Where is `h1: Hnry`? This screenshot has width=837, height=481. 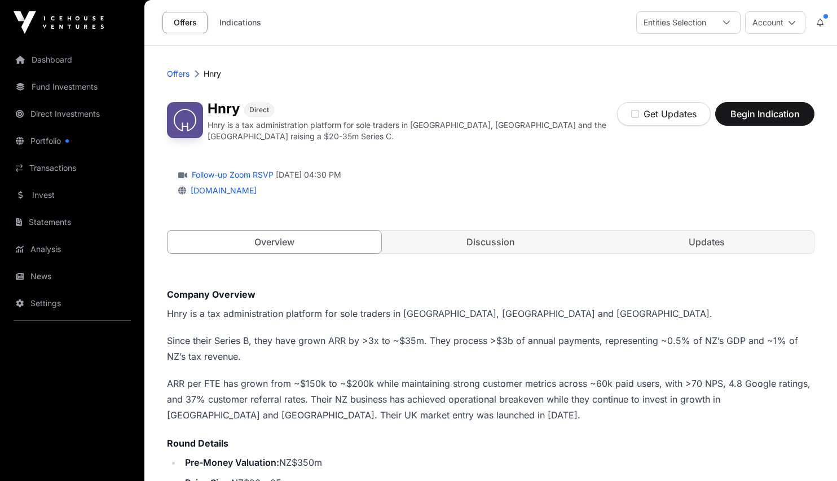 h1: Hnry is located at coordinates (223, 109).